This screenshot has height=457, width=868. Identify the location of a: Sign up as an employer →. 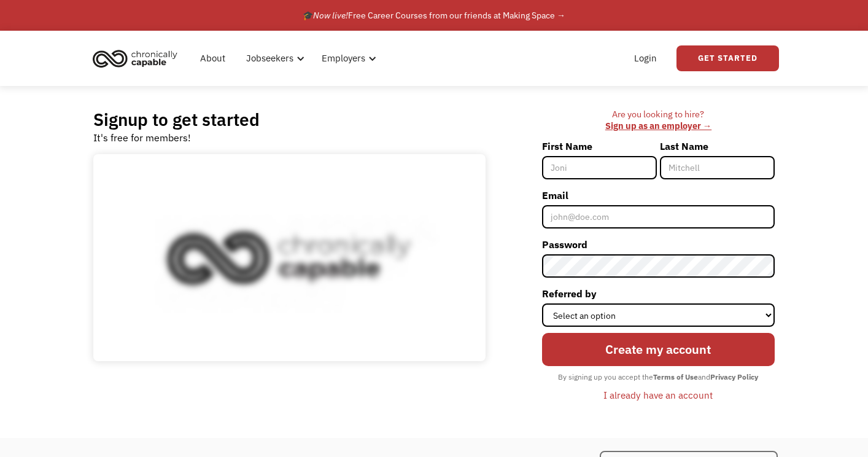
(658, 125).